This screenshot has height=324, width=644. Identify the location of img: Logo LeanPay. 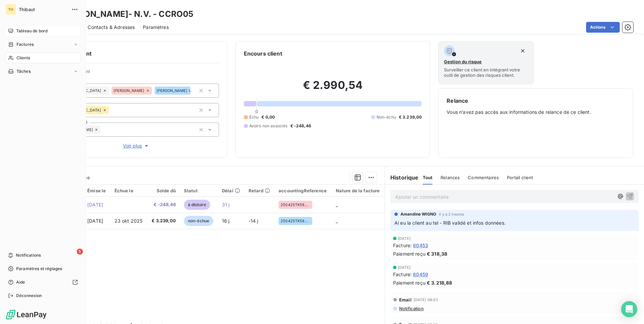
(26, 314).